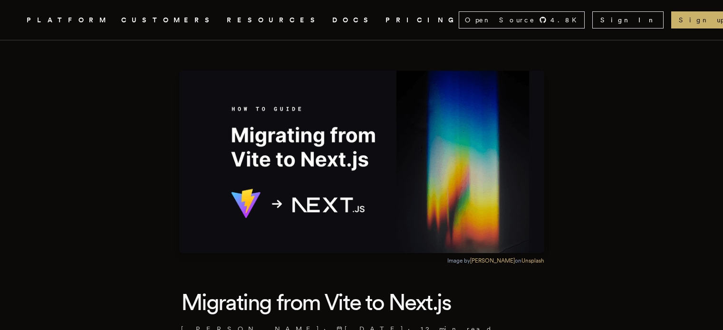 Image resolution: width=723 pixels, height=330 pixels. What do you see at coordinates (533, 261) in the screenshot?
I see `a: Unsplash` at bounding box center [533, 261].